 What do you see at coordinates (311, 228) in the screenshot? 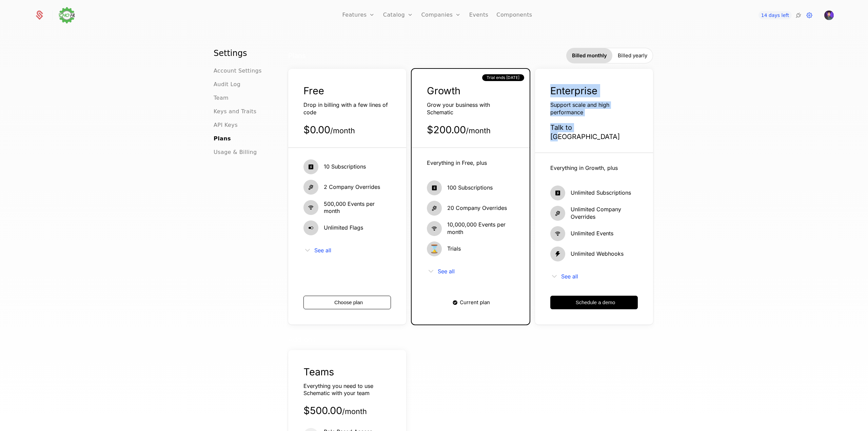
I see `i: boolean-on` at bounding box center [311, 228].